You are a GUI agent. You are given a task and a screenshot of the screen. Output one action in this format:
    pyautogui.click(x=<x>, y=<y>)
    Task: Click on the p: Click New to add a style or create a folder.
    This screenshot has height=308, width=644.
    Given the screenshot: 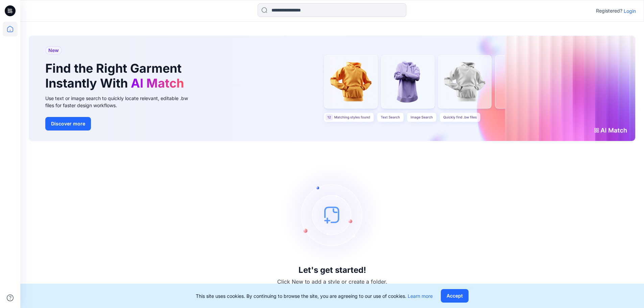 What is the action you would take?
    pyautogui.click(x=333, y=282)
    